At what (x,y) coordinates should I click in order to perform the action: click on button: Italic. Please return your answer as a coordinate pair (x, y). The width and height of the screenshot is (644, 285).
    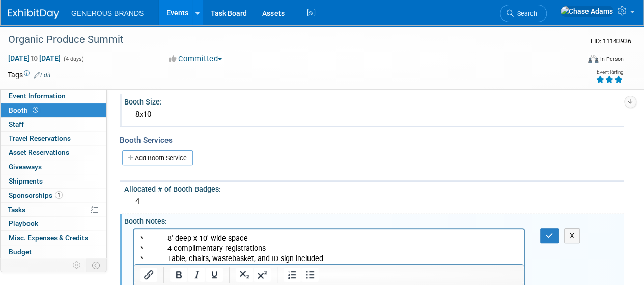
    Looking at the image, I should click on (197, 275).